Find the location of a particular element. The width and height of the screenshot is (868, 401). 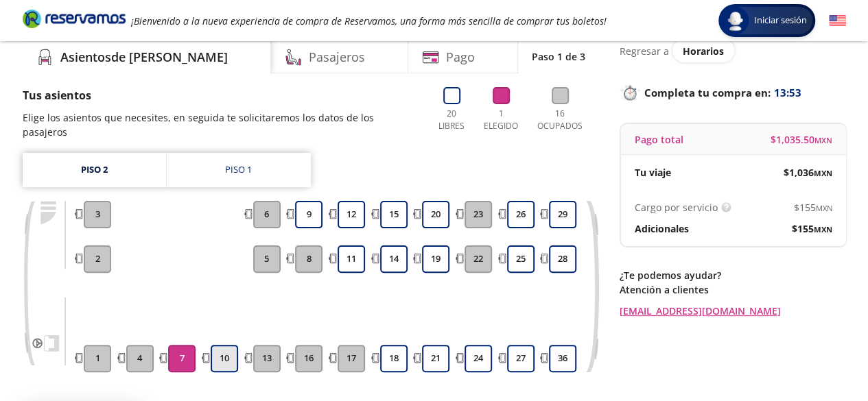

p: Paso 1 de 3 is located at coordinates (558, 56).